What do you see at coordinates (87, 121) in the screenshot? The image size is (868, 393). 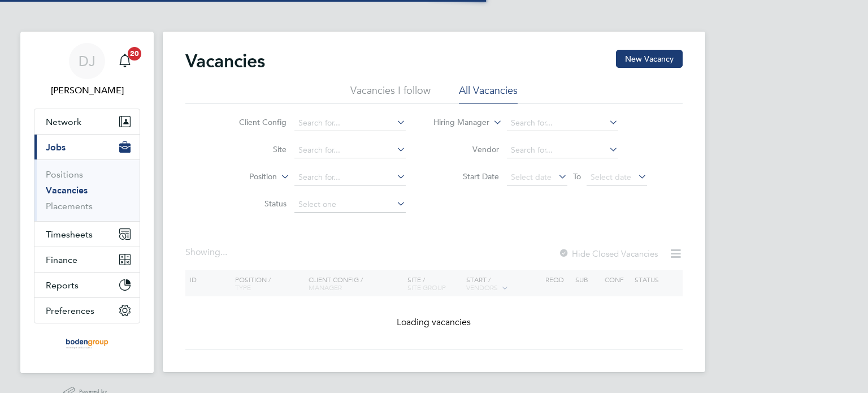 I see `button: Network` at bounding box center [87, 121].